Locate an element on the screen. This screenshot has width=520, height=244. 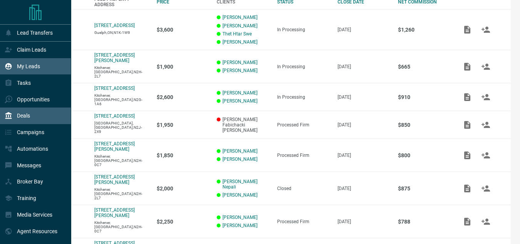
p: $875 is located at coordinates (425, 188).